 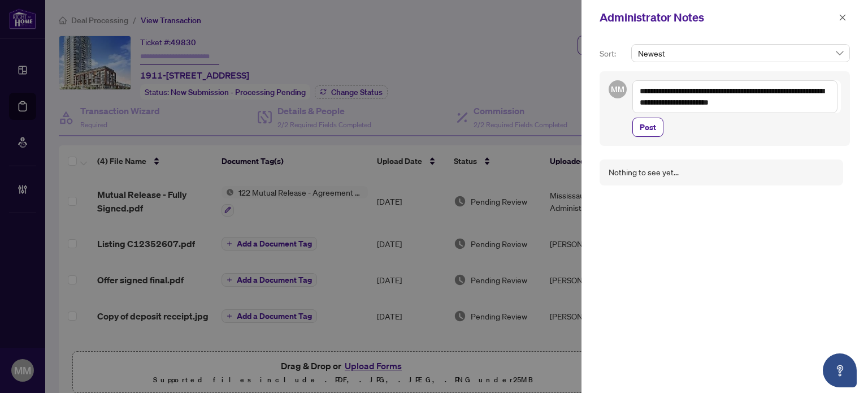 What do you see at coordinates (717, 18) in the screenshot?
I see `div: Administrator Notes` at bounding box center [717, 18].